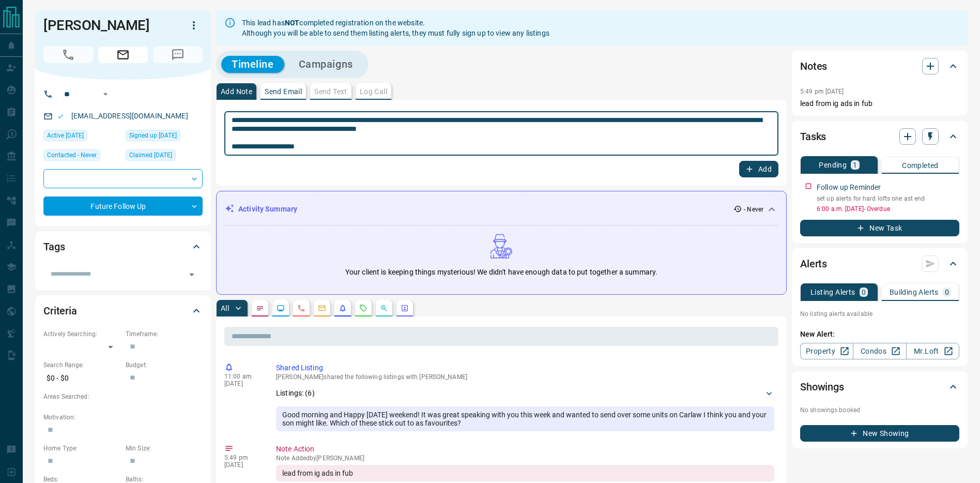  I want to click on p: Pending, so click(832, 165).